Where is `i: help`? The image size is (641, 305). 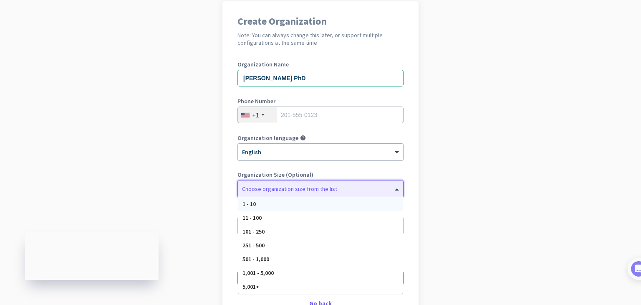
i: help is located at coordinates (303, 138).